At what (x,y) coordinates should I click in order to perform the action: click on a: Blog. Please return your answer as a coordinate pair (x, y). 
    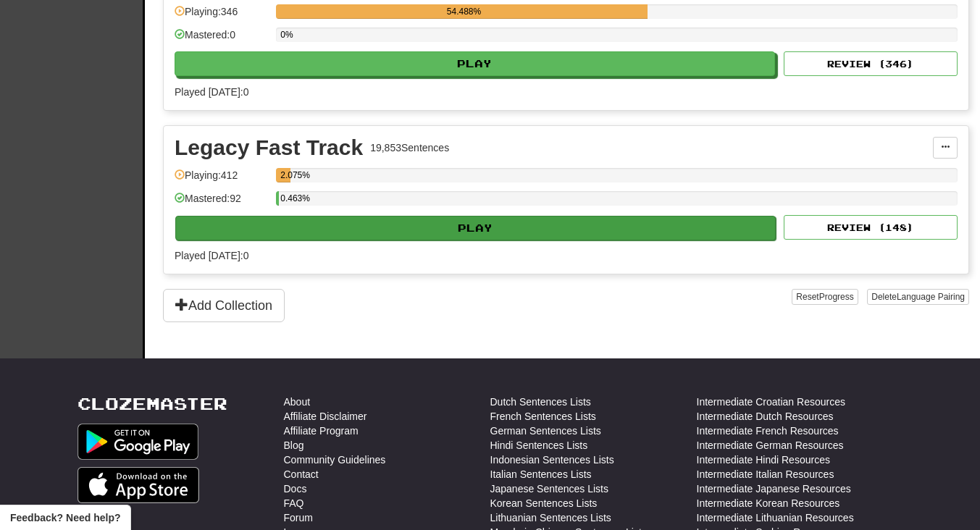
    Looking at the image, I should click on (294, 445).